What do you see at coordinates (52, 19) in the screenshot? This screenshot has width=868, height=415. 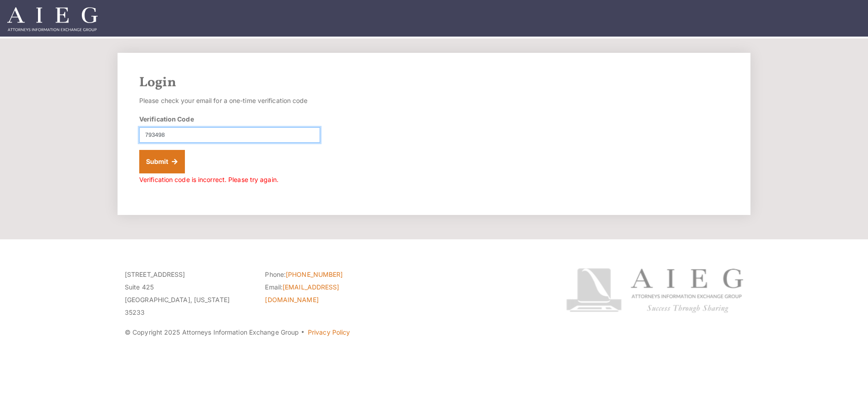 I see `img: Attorneys Information Exchange Group` at bounding box center [52, 19].